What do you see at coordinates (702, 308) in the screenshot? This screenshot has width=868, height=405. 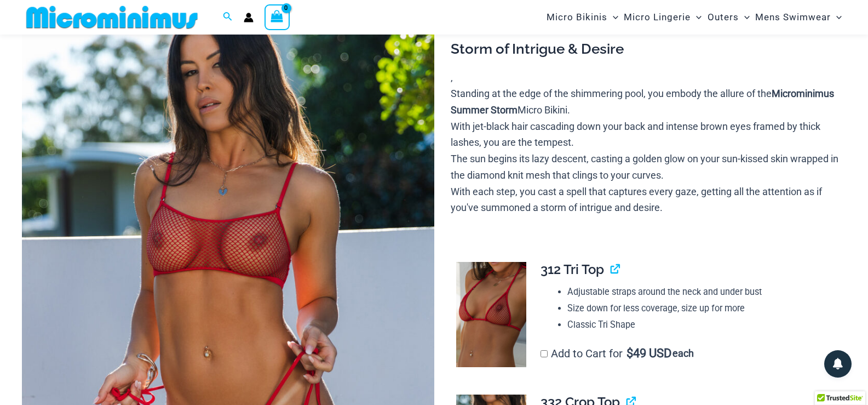 I see `li: Size down for less coverage, size up for more` at bounding box center [702, 308].